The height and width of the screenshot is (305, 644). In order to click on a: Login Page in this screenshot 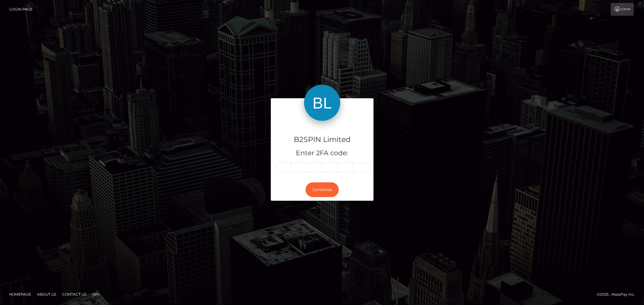, I will do `click(21, 9)`.